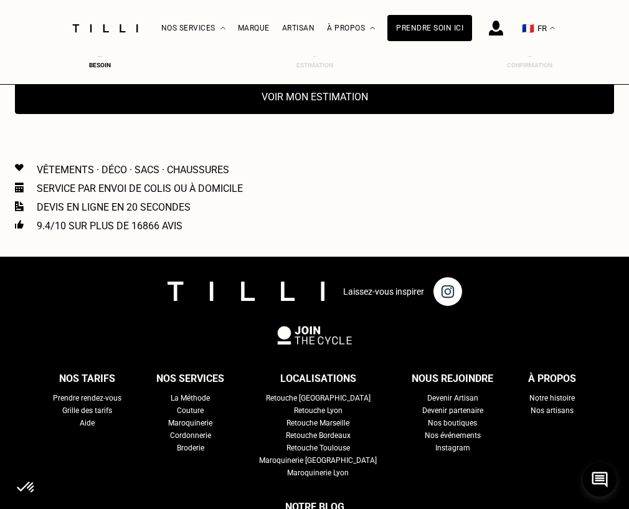  What do you see at coordinates (430, 28) in the screenshot?
I see `div: Prendre soin ici` at bounding box center [430, 28].